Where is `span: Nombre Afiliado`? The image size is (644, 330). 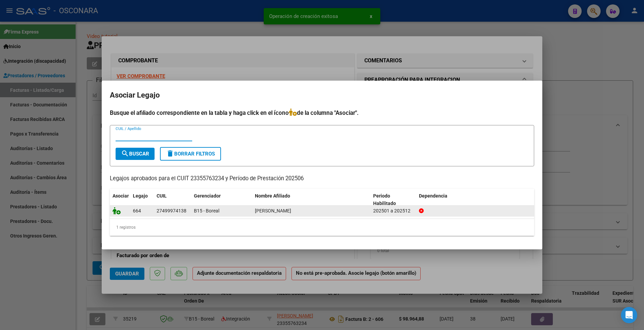 span: Nombre Afiliado is located at coordinates (272, 196).